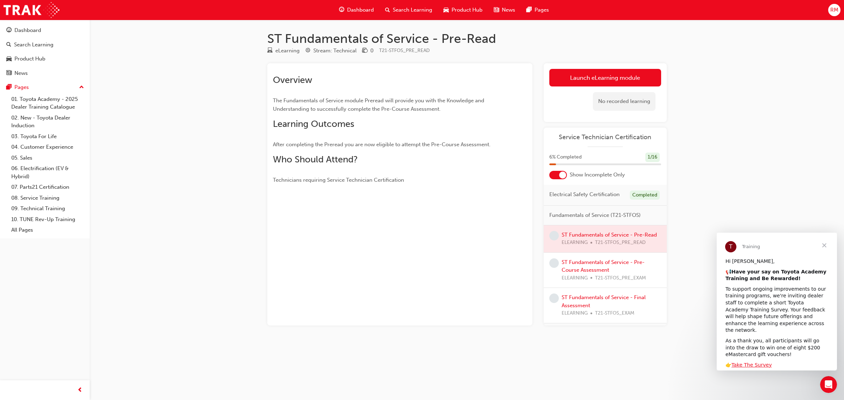 Image resolution: width=844 pixels, height=400 pixels. I want to click on div: Completed, so click(645, 195).